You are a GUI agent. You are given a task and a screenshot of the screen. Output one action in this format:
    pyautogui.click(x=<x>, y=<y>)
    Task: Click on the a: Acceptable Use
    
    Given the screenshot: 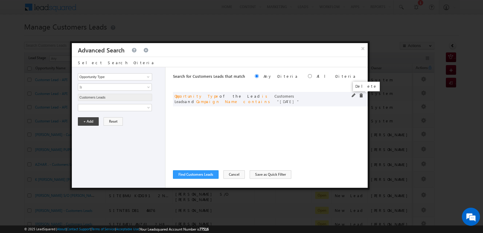 What is the action you would take?
    pyautogui.click(x=127, y=229)
    